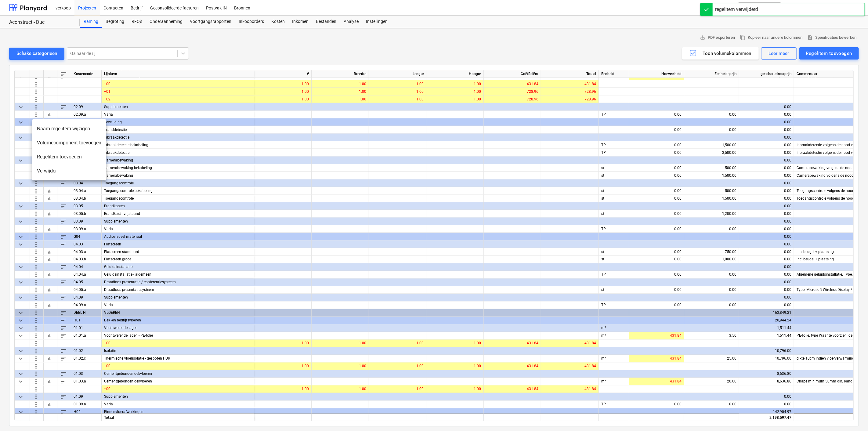  Describe the element at coordinates (69, 143) in the screenshot. I see `li: Volumecomponent toevoegen` at that location.